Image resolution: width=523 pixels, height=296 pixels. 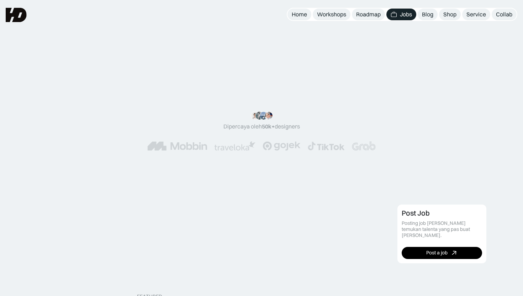 I want to click on a: Collab, so click(x=504, y=14).